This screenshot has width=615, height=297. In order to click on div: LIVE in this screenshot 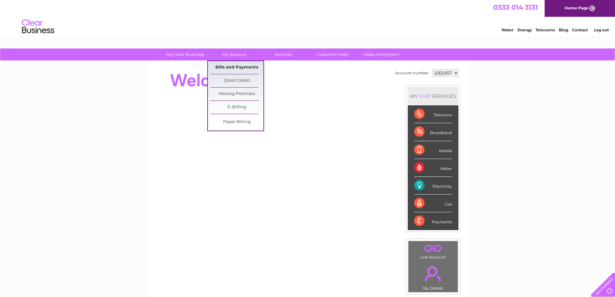, I will do `click(425, 96)`.